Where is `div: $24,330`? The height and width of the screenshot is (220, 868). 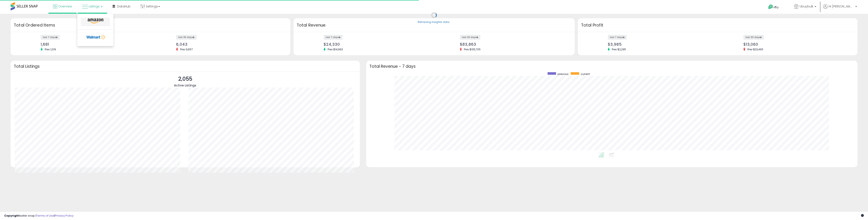
div: $24,330 is located at coordinates (377, 44).